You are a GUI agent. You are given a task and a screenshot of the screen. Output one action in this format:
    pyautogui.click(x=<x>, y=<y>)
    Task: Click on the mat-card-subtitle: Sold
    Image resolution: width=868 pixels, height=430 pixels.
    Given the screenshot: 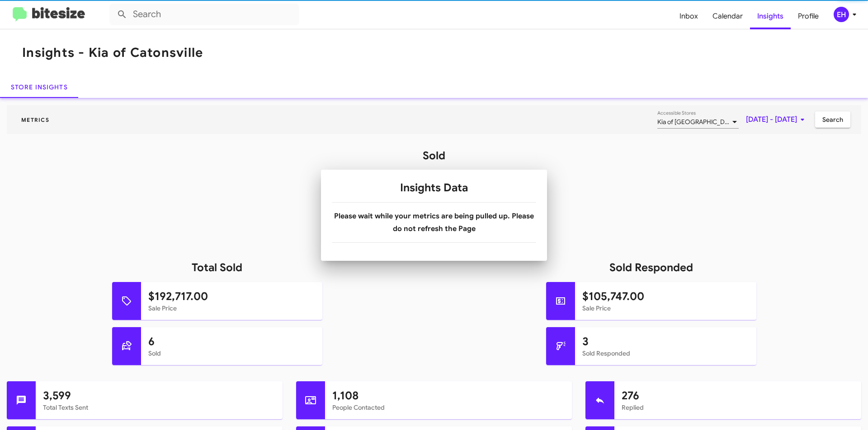 What is the action you would take?
    pyautogui.click(x=231, y=354)
    